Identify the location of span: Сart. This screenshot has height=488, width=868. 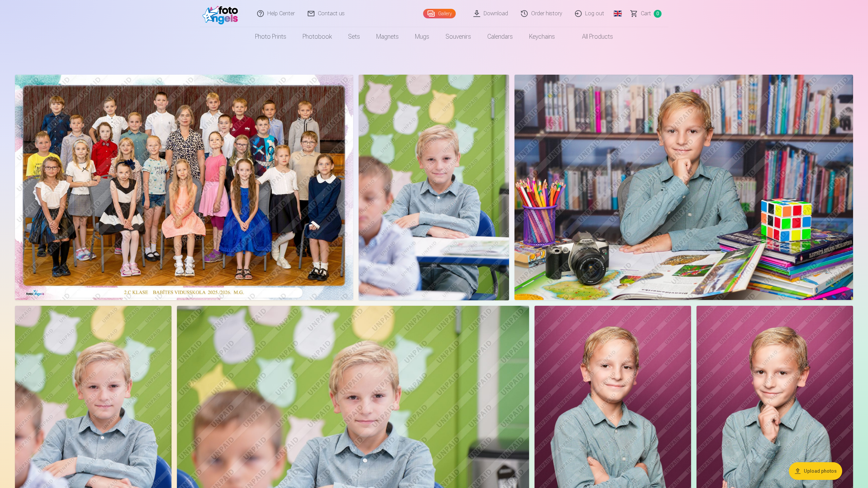
(645, 14).